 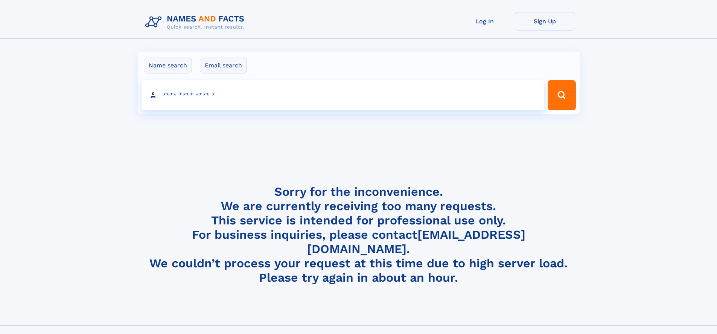 I want to click on label: Email search, so click(x=223, y=65).